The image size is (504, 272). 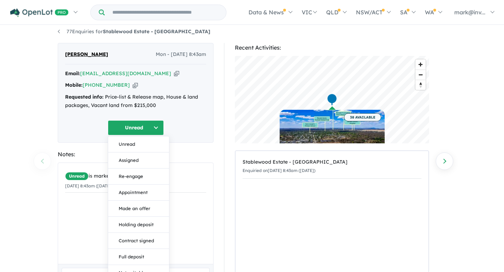 I want to click on button: Holding deposit, so click(x=139, y=225).